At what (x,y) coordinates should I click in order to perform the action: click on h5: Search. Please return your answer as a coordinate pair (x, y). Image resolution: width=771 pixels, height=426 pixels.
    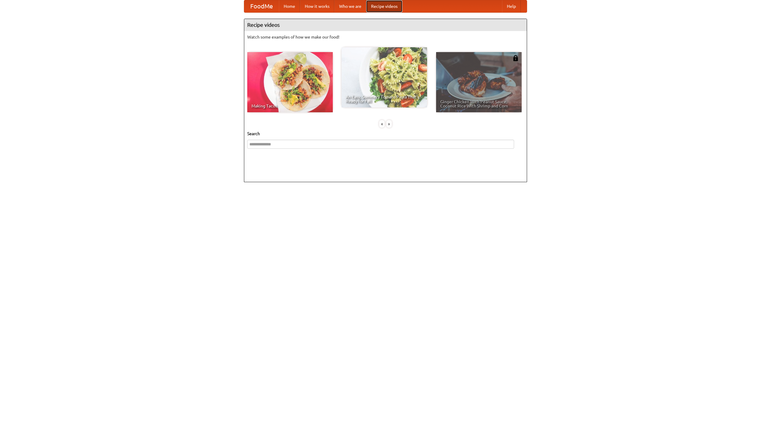
    Looking at the image, I should click on (386, 134).